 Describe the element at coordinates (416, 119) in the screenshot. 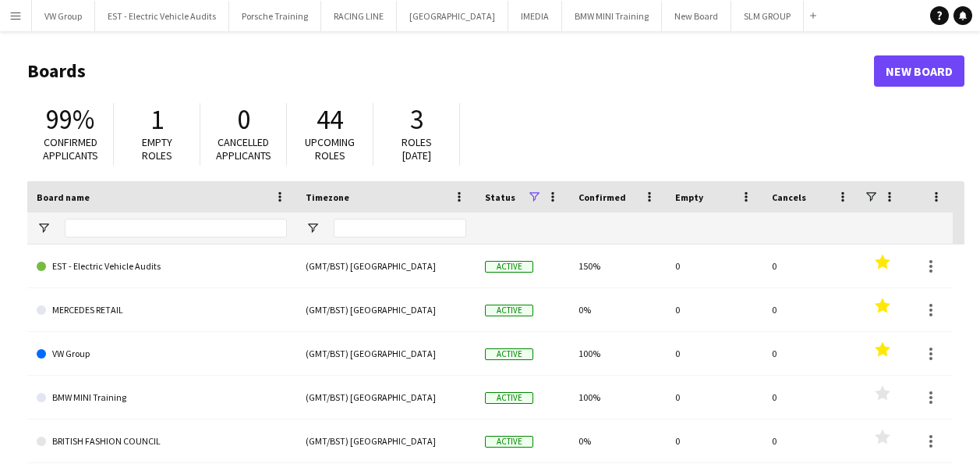

I see `span: 3` at that location.